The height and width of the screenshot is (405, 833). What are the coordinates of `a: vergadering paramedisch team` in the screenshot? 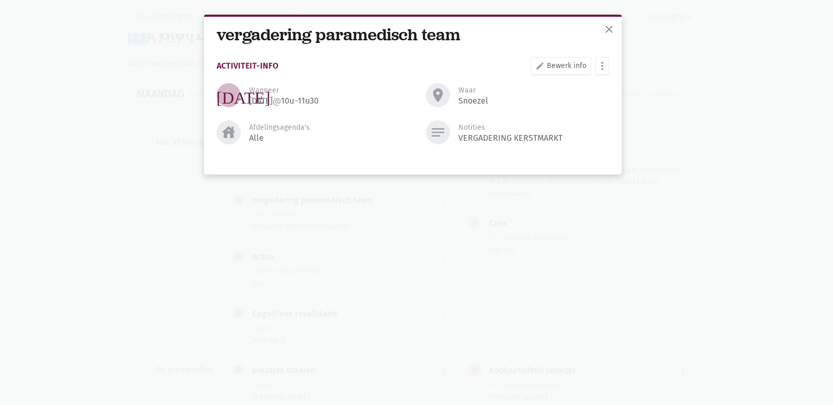 It's located at (338, 35).